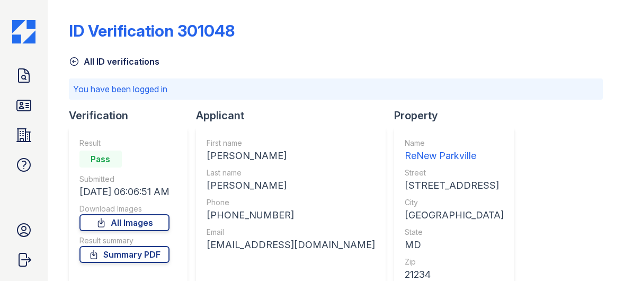  What do you see at coordinates (124, 209) in the screenshot?
I see `div: Download Images` at bounding box center [124, 209].